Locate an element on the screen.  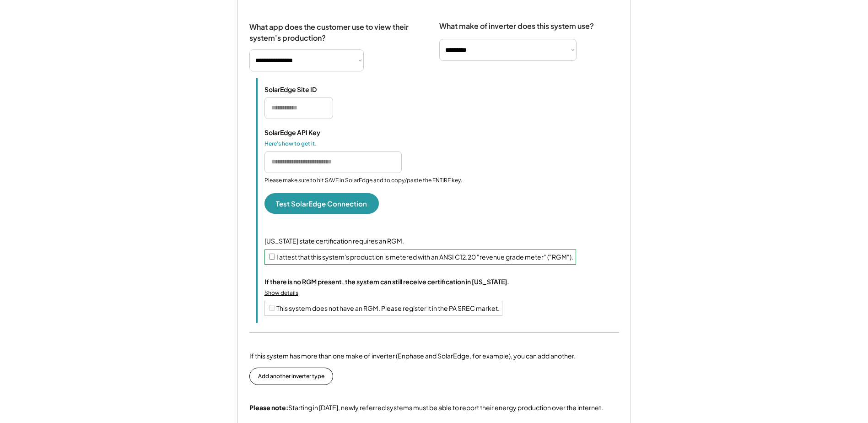
div: What make of inverter does this system use? is located at coordinates (516, 23).